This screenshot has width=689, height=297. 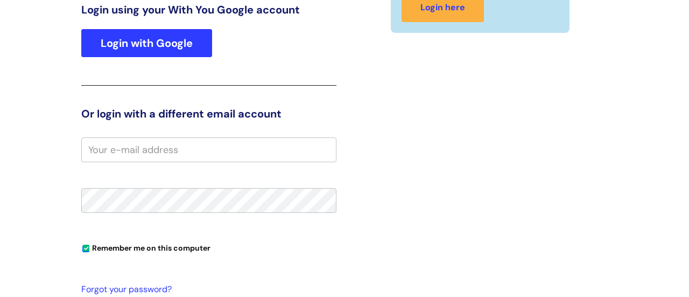 I want to click on input: Your e-mail address, so click(x=209, y=150).